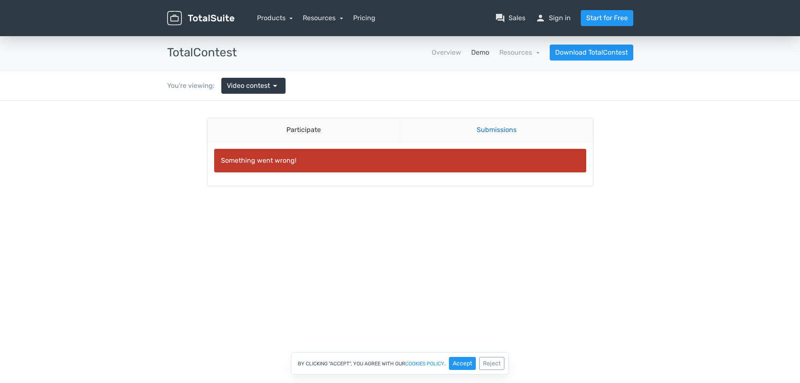  I want to click on button: Reject, so click(492, 363).